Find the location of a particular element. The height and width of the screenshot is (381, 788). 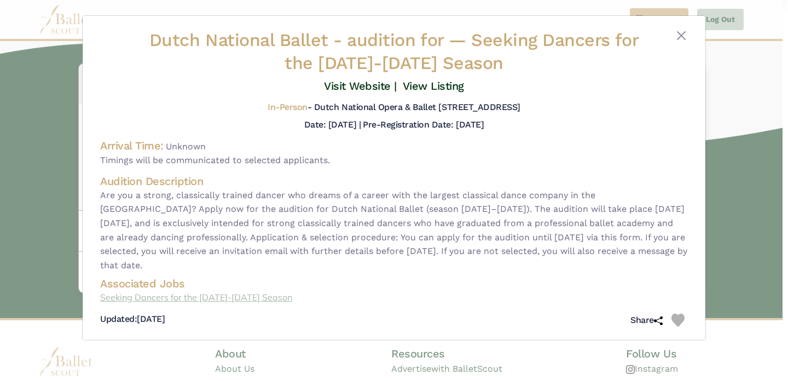

span: Timings will be communicated to selected applicants. is located at coordinates (394, 160).